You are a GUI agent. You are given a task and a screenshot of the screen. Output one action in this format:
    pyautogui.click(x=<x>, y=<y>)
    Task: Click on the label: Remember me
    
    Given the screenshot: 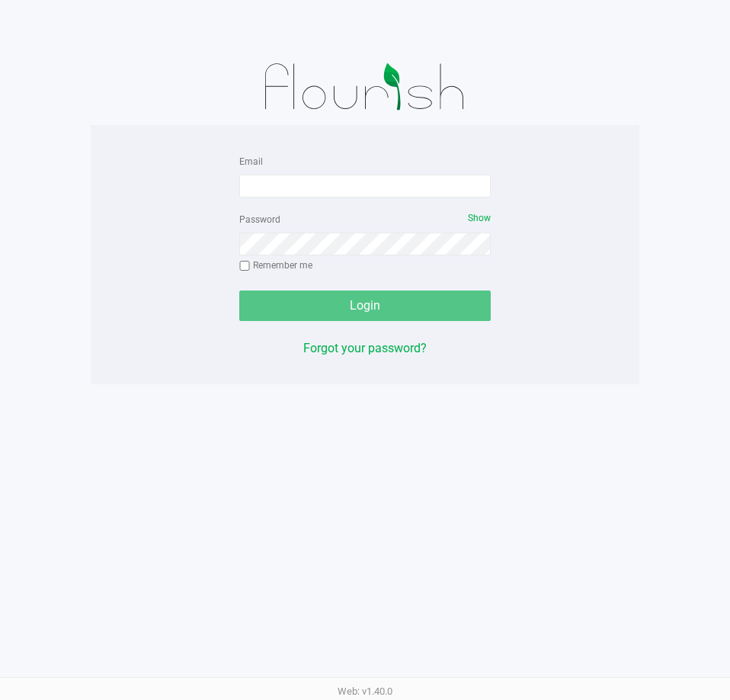 What is the action you would take?
    pyautogui.click(x=276, y=266)
    